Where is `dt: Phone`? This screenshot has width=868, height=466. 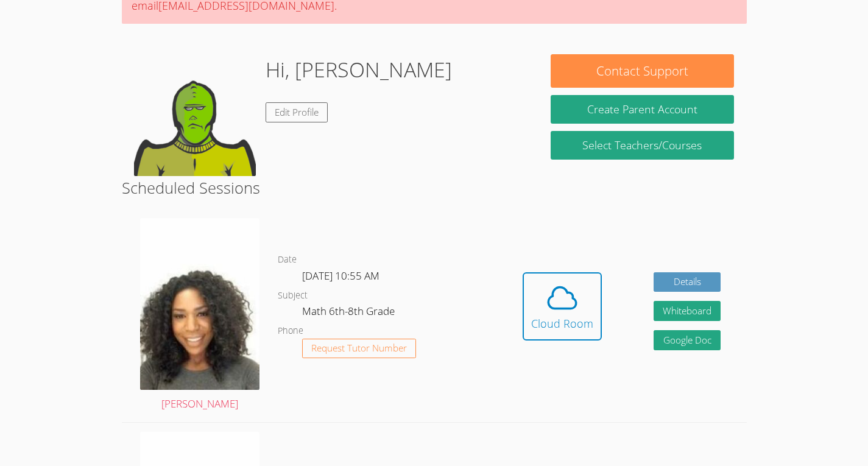 dt: Phone is located at coordinates (290, 330).